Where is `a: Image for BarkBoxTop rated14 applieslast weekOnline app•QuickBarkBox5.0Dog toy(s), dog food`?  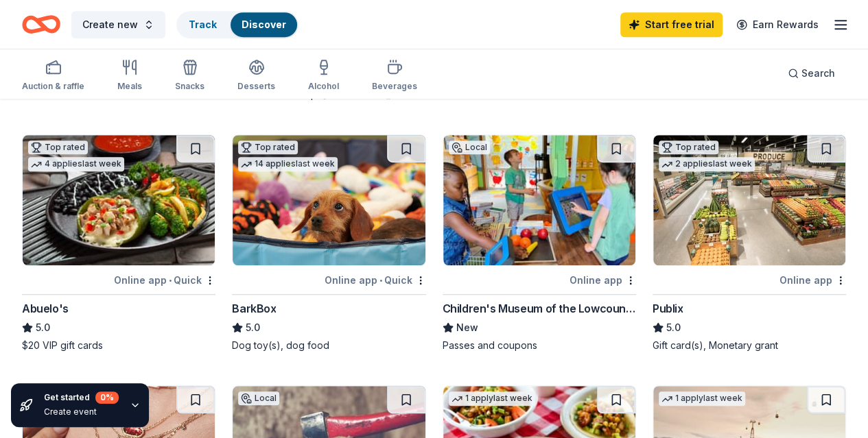 a: Image for BarkBoxTop rated14 applieslast weekOnline app•QuickBarkBox5.0Dog toy(s), dog food is located at coordinates (329, 243).